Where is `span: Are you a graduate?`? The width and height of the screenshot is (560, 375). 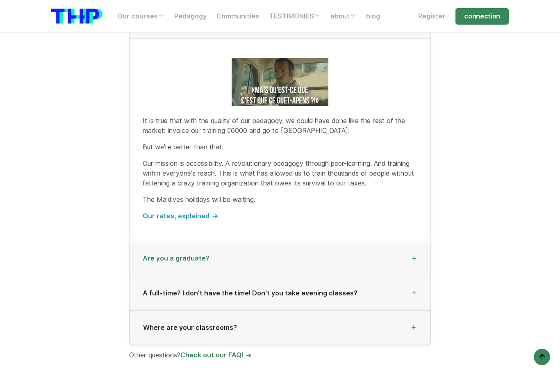 span: Are you a graduate? is located at coordinates (176, 258).